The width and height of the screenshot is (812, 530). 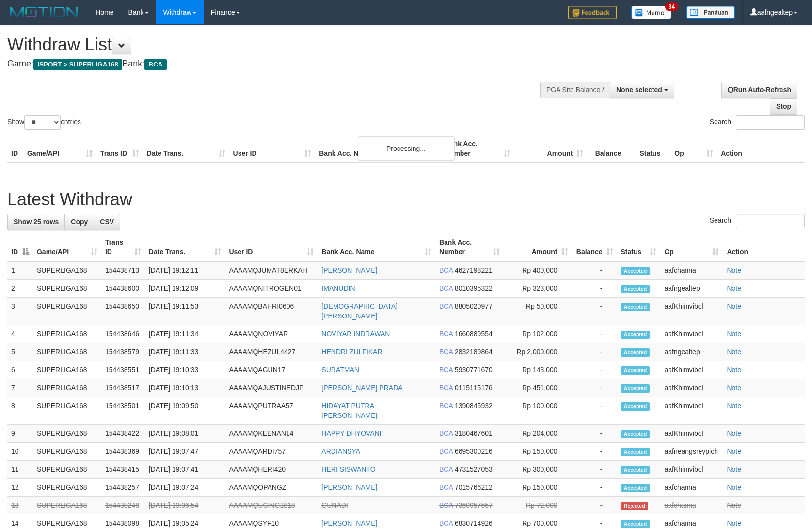 I want to click on div: PGA Site Balance /, so click(x=576, y=90).